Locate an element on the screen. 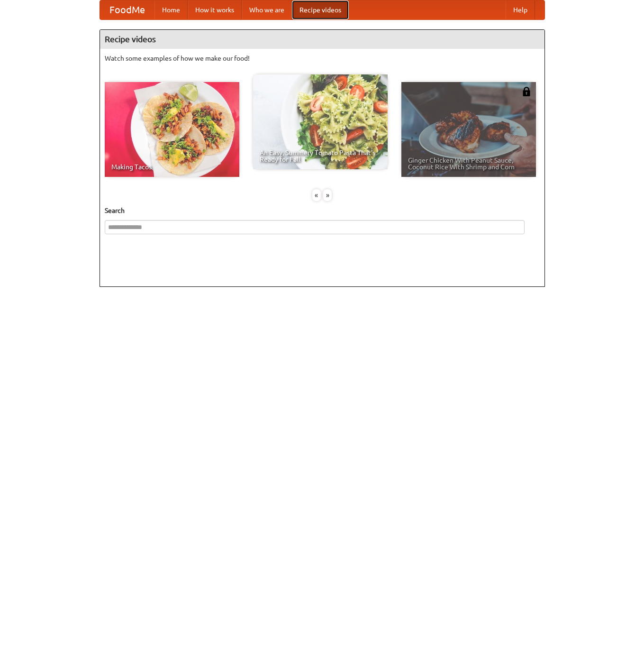  a: Recipe videos is located at coordinates (321, 10).